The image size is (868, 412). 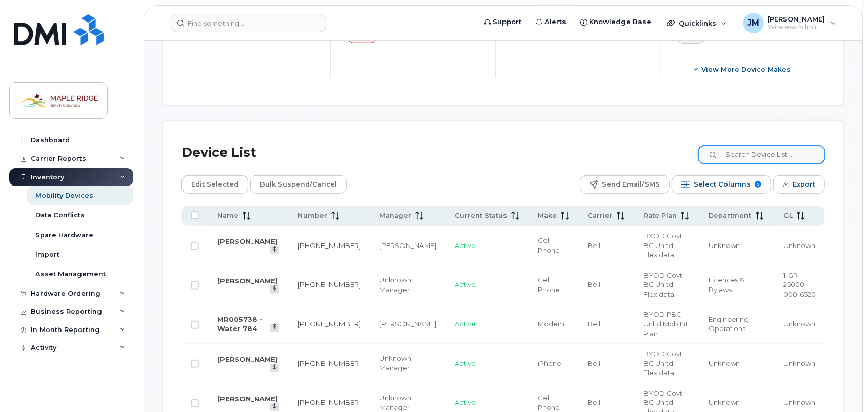 What do you see at coordinates (555, 22) in the screenshot?
I see `span: Alerts` at bounding box center [555, 22].